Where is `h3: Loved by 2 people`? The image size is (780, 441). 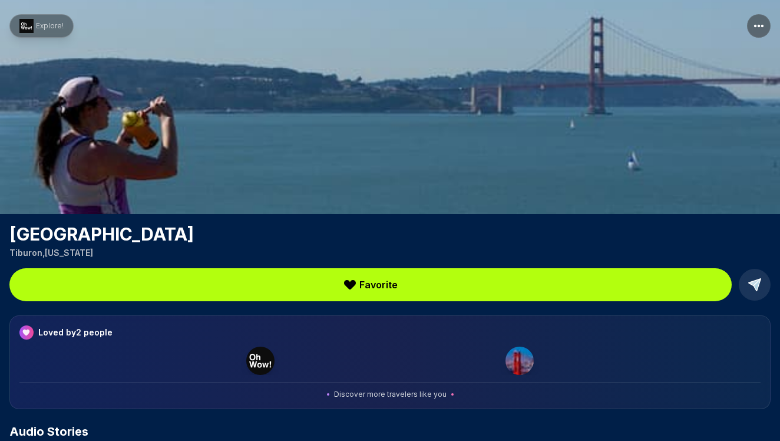
h3: Loved by 2 people is located at coordinates (75, 332).